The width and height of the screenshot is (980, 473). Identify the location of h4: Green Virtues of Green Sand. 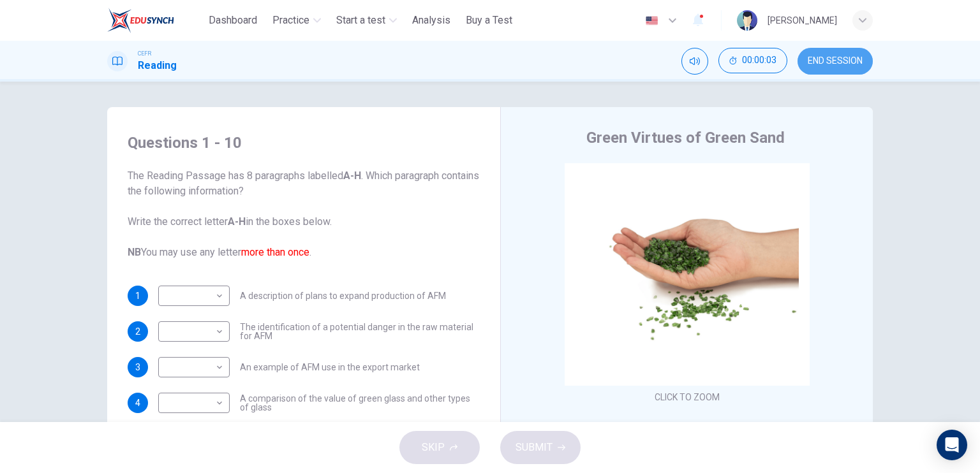
(685, 137).